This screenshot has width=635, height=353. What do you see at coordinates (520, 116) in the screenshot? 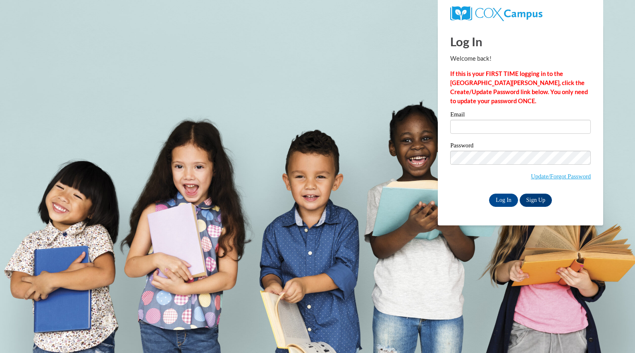
I see `label: Email` at bounding box center [520, 116].